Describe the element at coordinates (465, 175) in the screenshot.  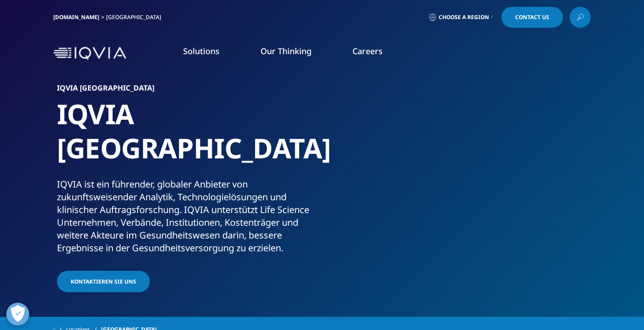
I see `img: 877_businesswoman-leading-meeting.jpg` at that location.